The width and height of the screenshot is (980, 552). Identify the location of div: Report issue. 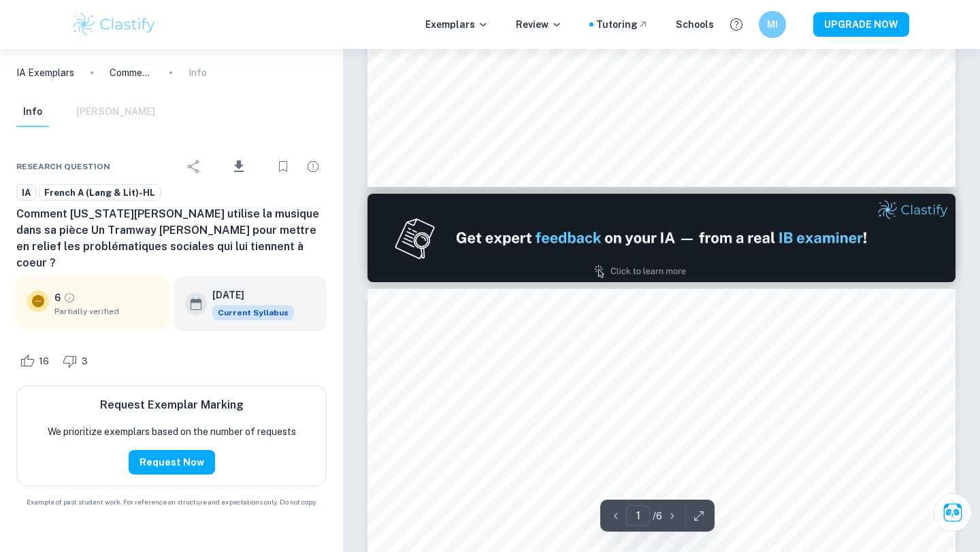
(313, 166).